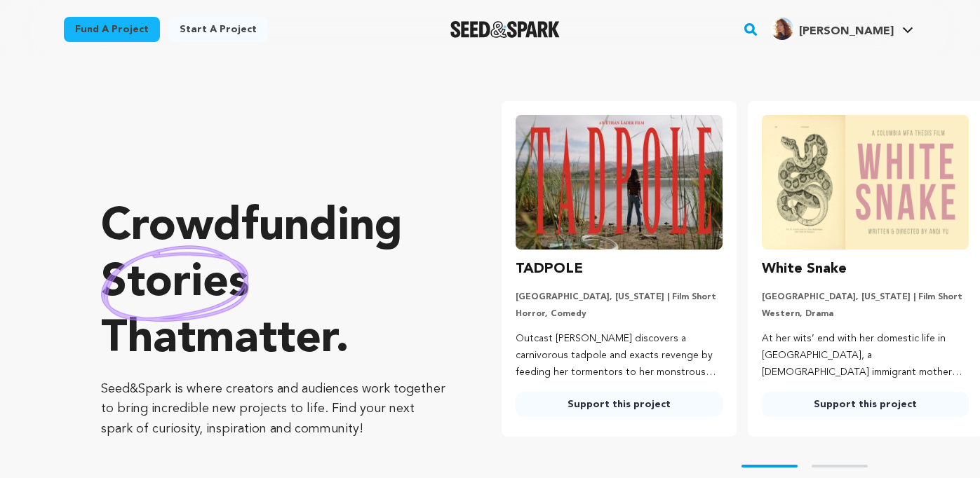  Describe the element at coordinates (550, 269) in the screenshot. I see `h3: TADPOLE` at that location.